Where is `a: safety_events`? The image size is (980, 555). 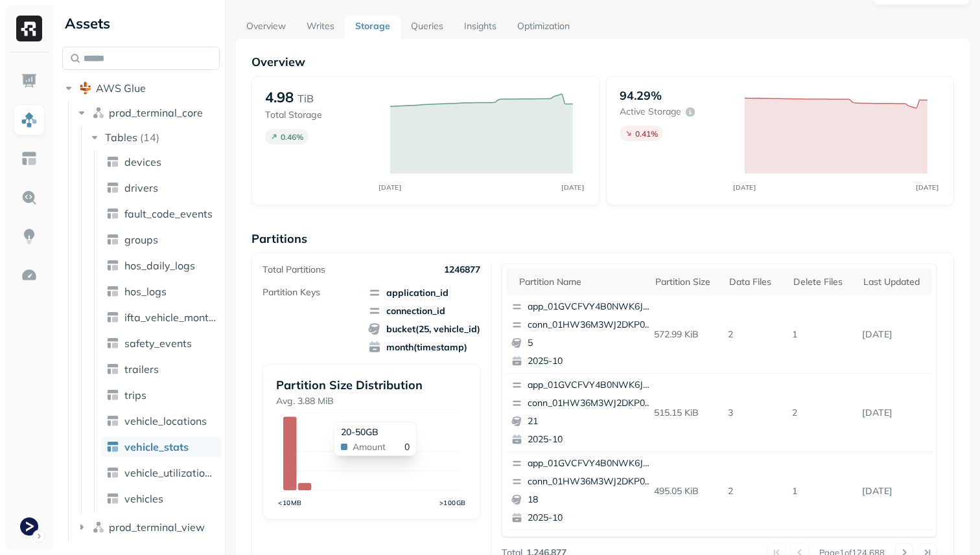
a: safety_events is located at coordinates (161, 343).